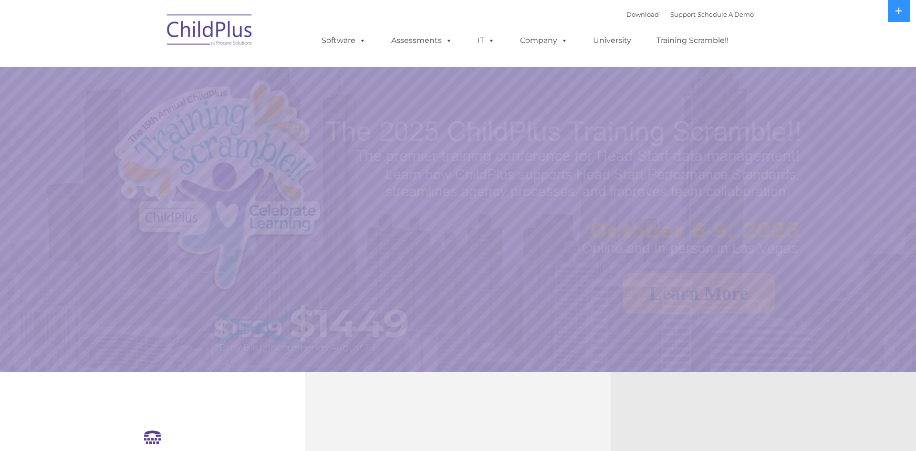 This screenshot has height=451, width=916. I want to click on a: IT, so click(486, 41).